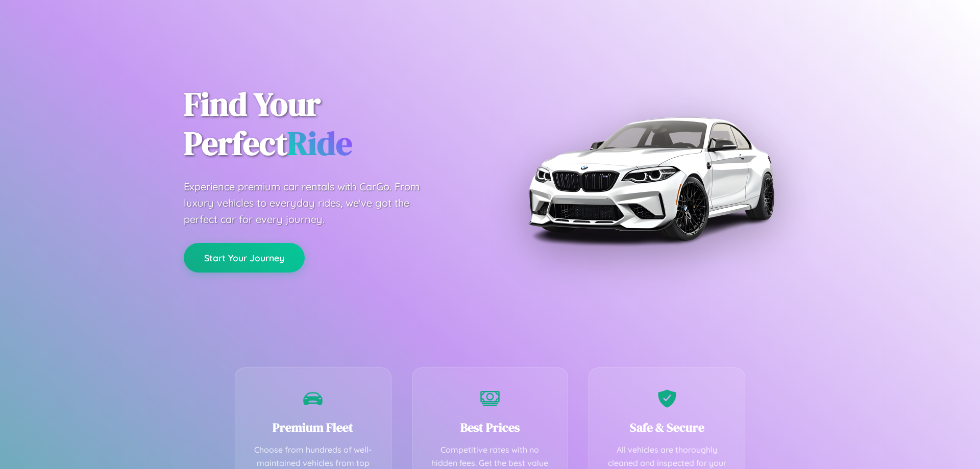 The image size is (980, 469). What do you see at coordinates (330, 124) in the screenshot?
I see `h1: Find Your Perfect` at bounding box center [330, 124].